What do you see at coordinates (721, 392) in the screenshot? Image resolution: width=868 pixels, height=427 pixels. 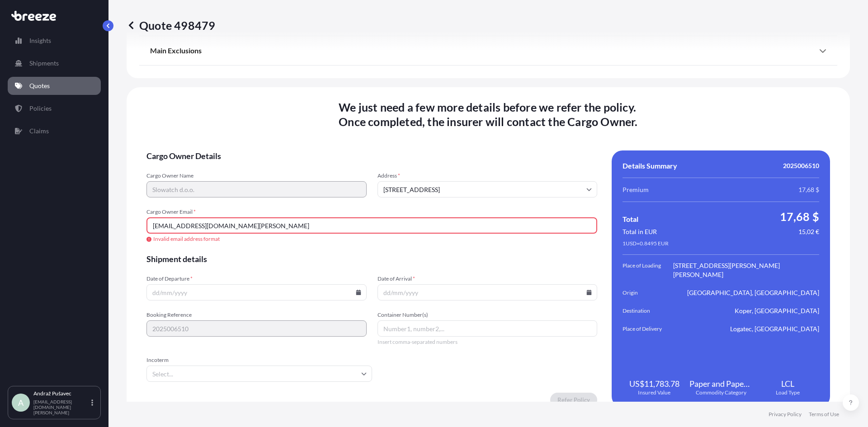 I see `span: Commodity Category` at bounding box center [721, 392].